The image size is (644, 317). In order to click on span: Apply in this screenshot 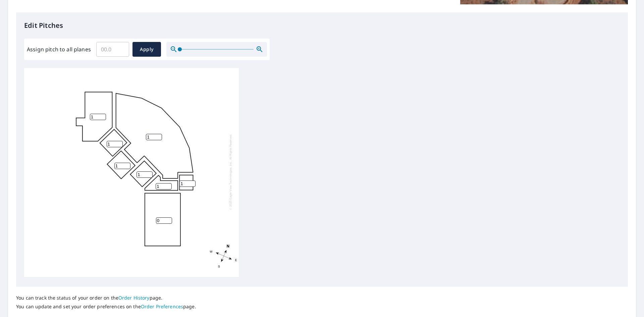, I will do `click(147, 50)`.